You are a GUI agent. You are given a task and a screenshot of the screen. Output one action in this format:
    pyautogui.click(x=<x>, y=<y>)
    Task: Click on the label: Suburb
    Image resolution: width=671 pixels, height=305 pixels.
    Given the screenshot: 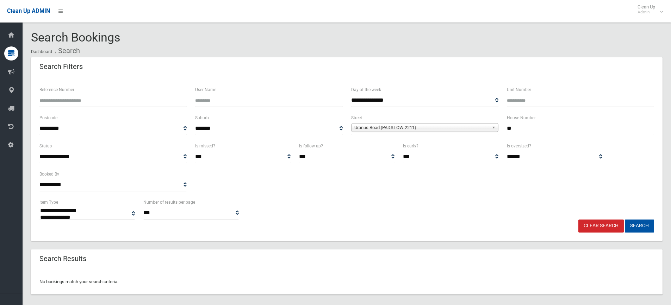 What is the action you would take?
    pyautogui.click(x=202, y=118)
    